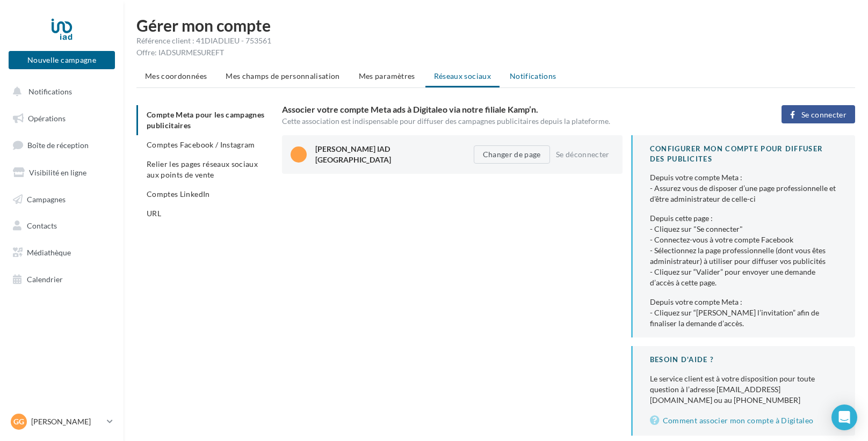  I want to click on a: Visibilité en ligne, so click(62, 173).